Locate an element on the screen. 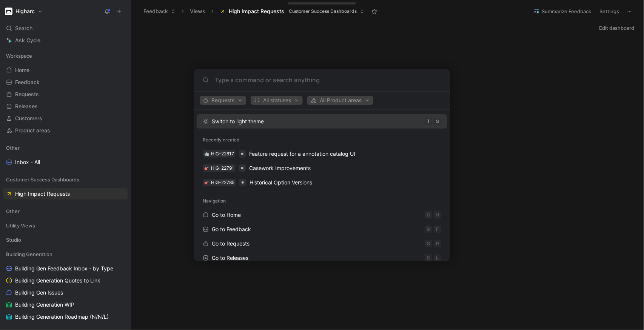  button: All Product areas is located at coordinates (340, 100).